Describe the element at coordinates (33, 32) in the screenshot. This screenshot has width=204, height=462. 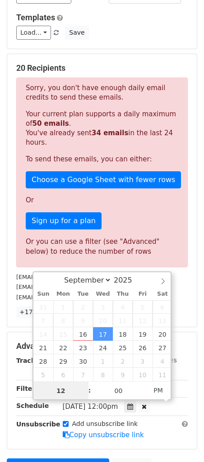
I see `a: Load...` at that location.